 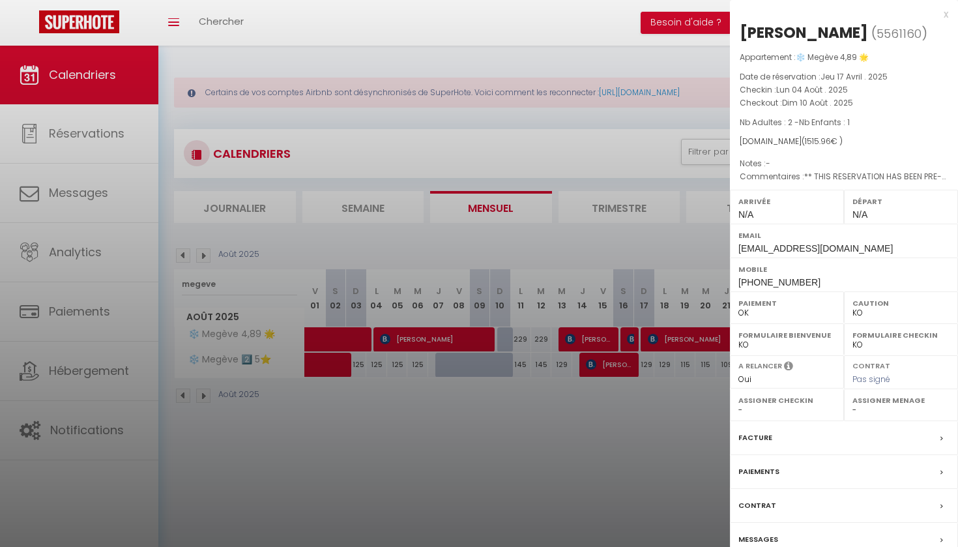 I want to click on span: Lun 04 Août . 2025, so click(x=812, y=89).